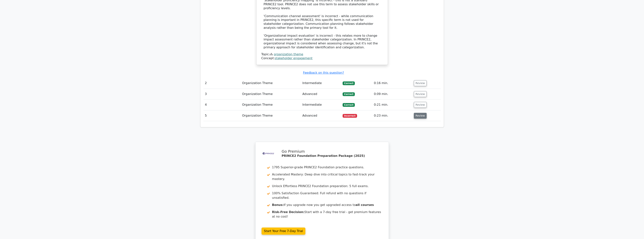 The height and width of the screenshot is (239, 644). Describe the element at coordinates (222, 116) in the screenshot. I see `td: 5` at that location.